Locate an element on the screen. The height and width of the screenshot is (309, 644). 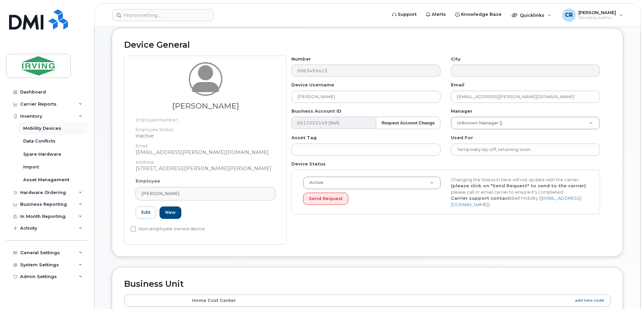
label: Number is located at coordinates (301, 59).